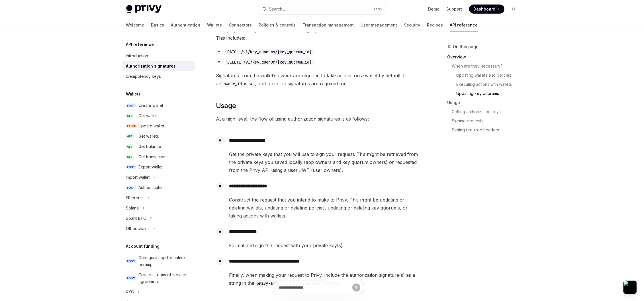 The height and width of the screenshot is (301, 644). I want to click on a: GETGet balance, so click(158, 146).